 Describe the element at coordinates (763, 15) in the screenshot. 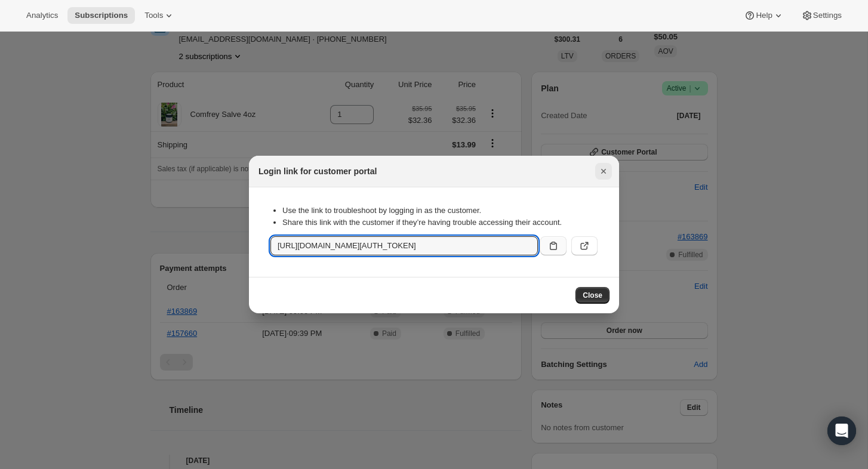

I see `button: Help` at that location.